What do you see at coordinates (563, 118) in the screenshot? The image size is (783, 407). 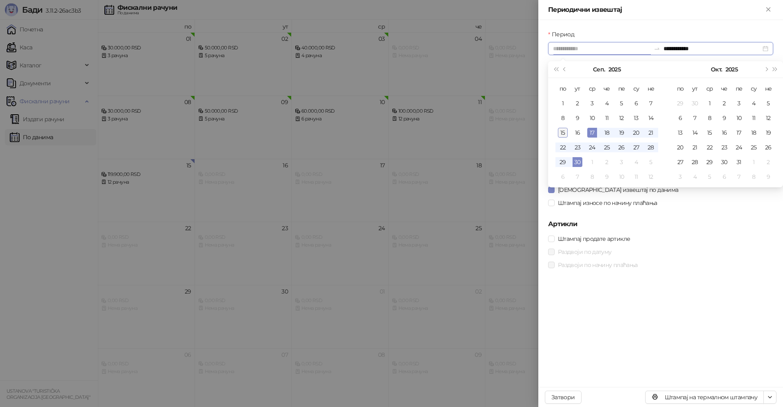 I see `td: 2025-09-08` at bounding box center [563, 118].